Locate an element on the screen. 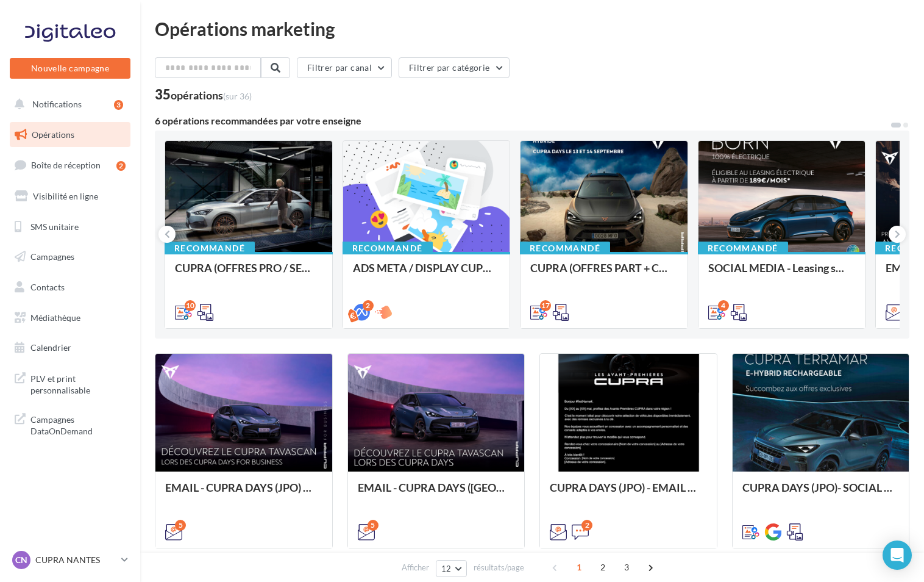 This screenshot has height=582, width=924. div: 17 is located at coordinates (545, 306).